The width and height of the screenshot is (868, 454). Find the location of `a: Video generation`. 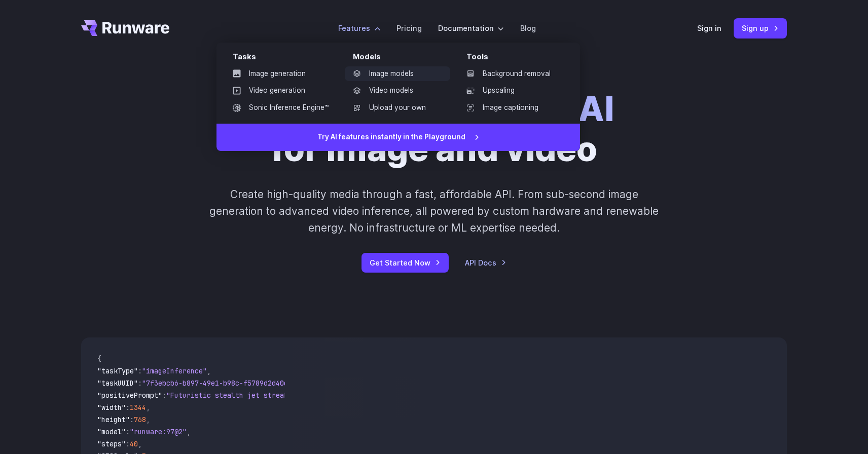

a: Video generation is located at coordinates (280, 91).